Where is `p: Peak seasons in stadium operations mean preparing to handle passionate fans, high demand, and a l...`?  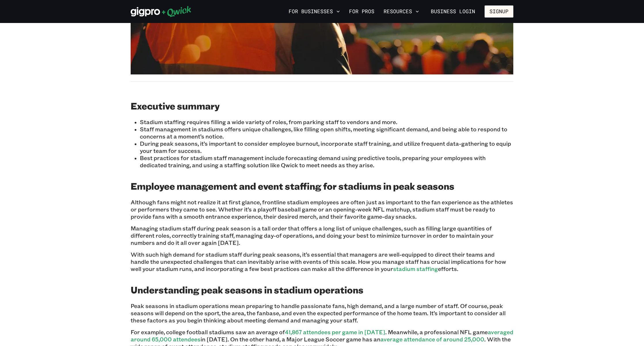 p: Peak seasons in stadium operations mean preparing to handle passionate fans, high demand, and a l... is located at coordinates (322, 314).